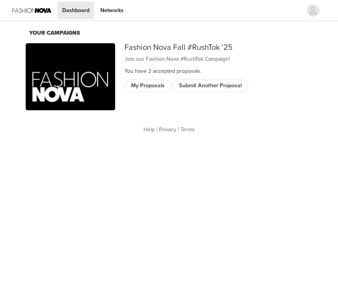  What do you see at coordinates (313, 11) in the screenshot?
I see `div: avatar` at bounding box center [313, 11].